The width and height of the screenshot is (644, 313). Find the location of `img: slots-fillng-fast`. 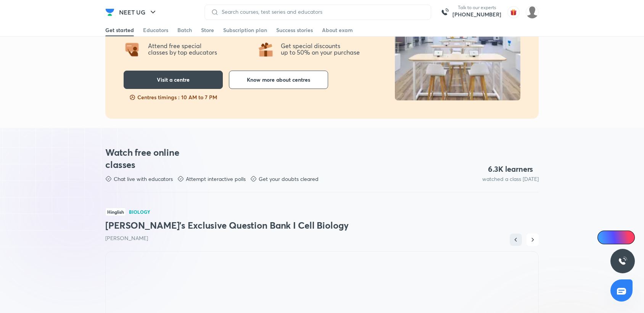

img: slots-fillng-fast is located at coordinates (133, 97).